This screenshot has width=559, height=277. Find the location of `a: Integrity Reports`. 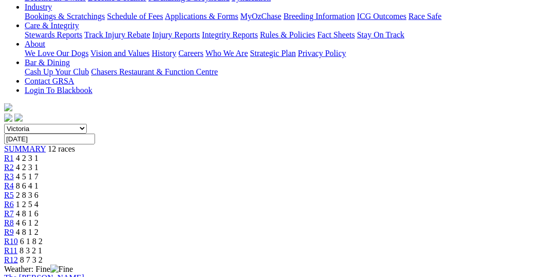

a: Integrity Reports is located at coordinates (230, 34).